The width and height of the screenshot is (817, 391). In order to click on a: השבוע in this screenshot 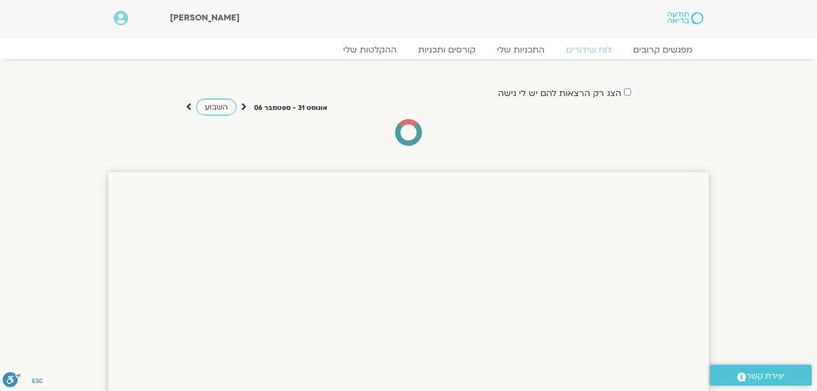, I will do `click(216, 107)`.